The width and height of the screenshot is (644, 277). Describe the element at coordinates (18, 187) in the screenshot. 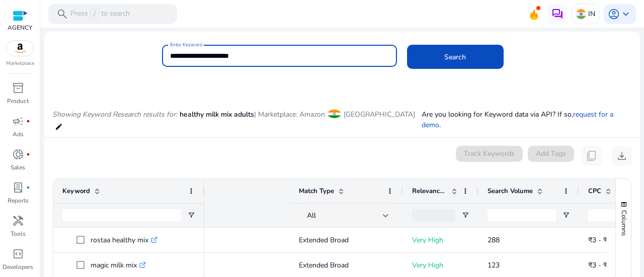

I see `span: lab_profile` at that location.